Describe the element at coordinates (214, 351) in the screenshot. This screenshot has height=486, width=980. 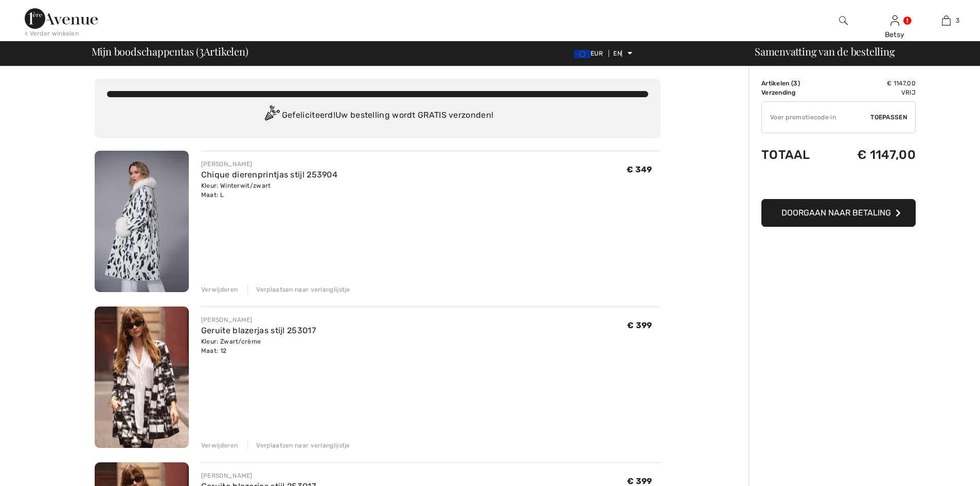
I see `font: Maat: 12` at that location.